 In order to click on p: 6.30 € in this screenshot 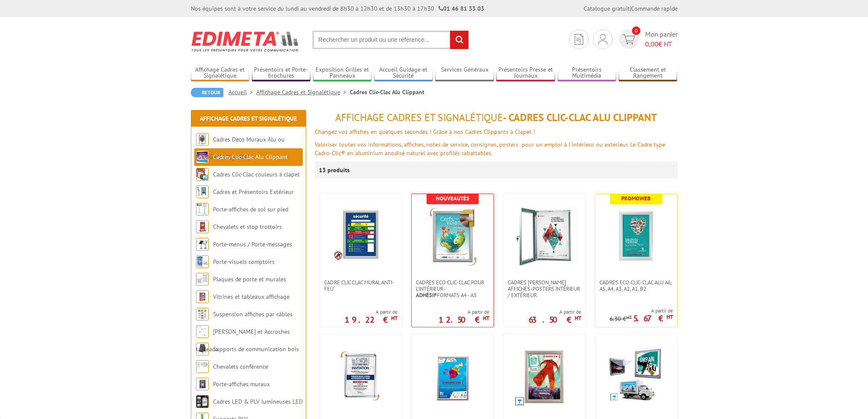, I will do `click(621, 319)`.